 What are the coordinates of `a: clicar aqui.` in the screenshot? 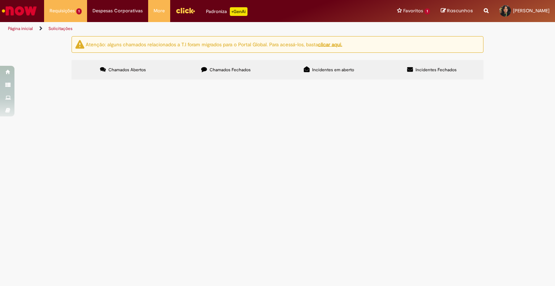 It's located at (330, 44).